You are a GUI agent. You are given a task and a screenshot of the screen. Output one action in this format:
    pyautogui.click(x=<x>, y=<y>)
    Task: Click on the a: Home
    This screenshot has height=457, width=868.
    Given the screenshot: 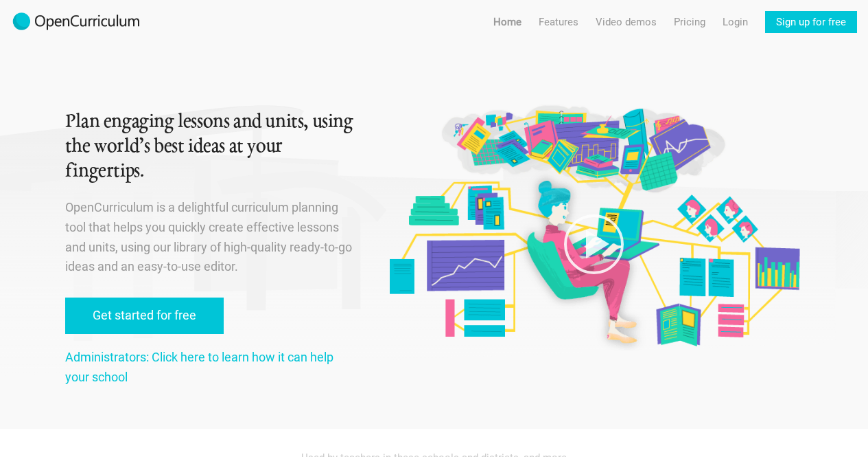 What is the action you would take?
    pyautogui.click(x=507, y=22)
    